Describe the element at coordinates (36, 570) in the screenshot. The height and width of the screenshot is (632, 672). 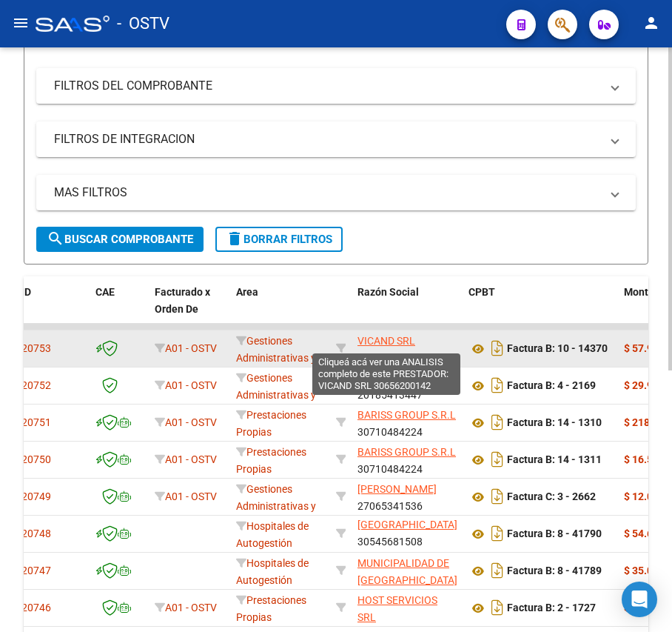
I see `span: 20747` at that location.